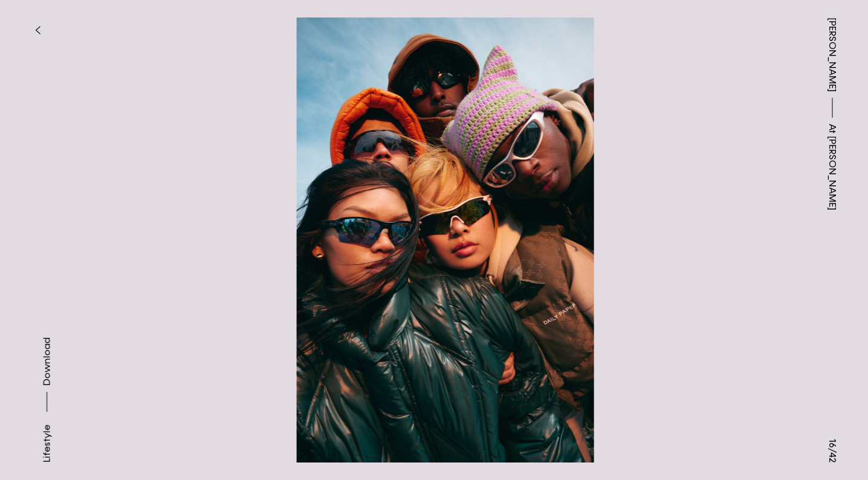 The image size is (868, 480). Describe the element at coordinates (47, 443) in the screenshot. I see `div: Lifestyle` at that location.